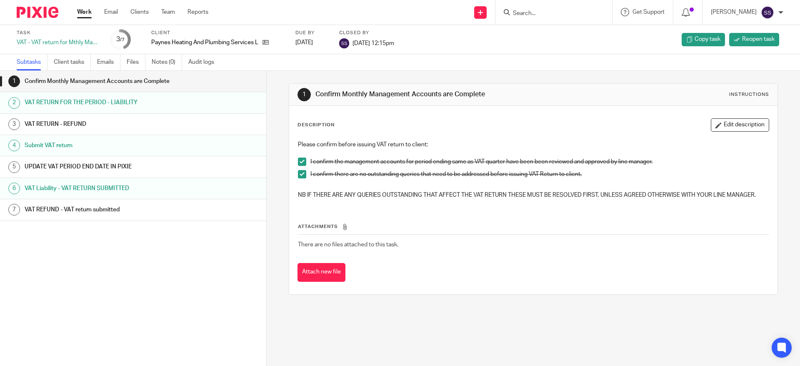 The height and width of the screenshot is (366, 800). I want to click on a: Email, so click(111, 12).